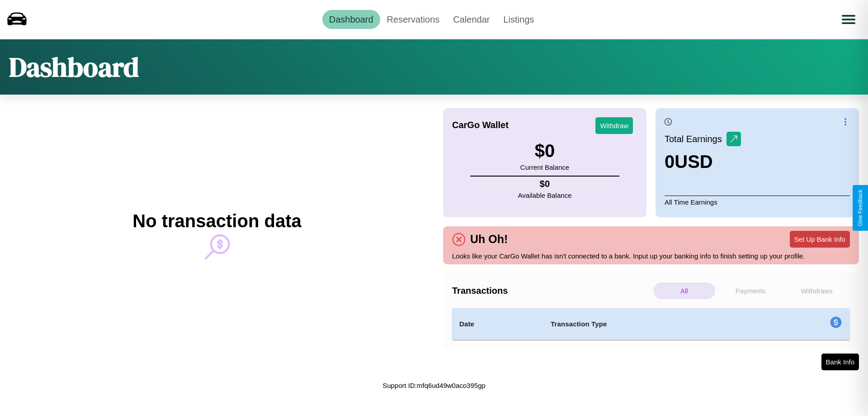 This screenshot has width=868, height=416. I want to click on a: Calendar, so click(471, 20).